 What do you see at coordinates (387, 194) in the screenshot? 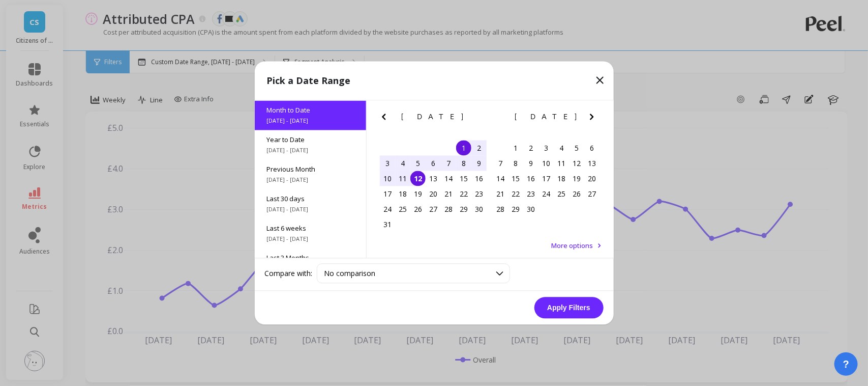
I see `div: Choose Sunday, August 17th, 2025` at bounding box center [387, 194].